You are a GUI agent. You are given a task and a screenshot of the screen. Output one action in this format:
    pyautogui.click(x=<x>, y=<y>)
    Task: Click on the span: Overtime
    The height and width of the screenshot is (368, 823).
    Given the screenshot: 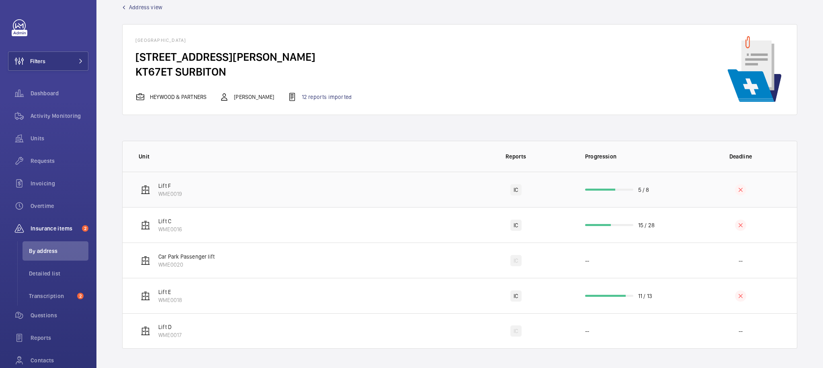 What is the action you would take?
    pyautogui.click(x=59, y=206)
    